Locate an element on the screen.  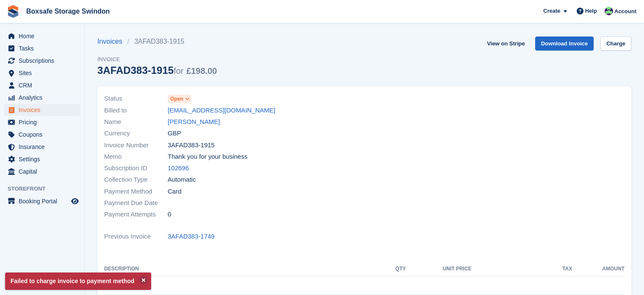
img: stora-icon-8386f47178a22dfd0bd8f6a31ec36ba5ce8667c1dd55bd0f319d3a0aa187defe.svg is located at coordinates (13, 12).